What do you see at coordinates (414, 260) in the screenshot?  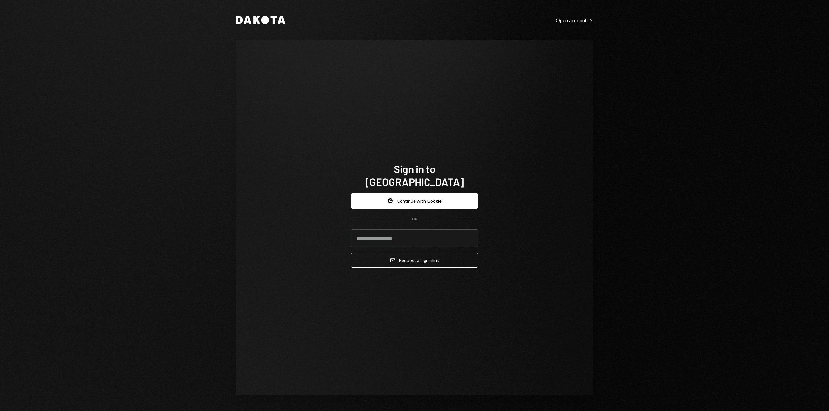 I see `button: Request a signinlink` at bounding box center [414, 260].